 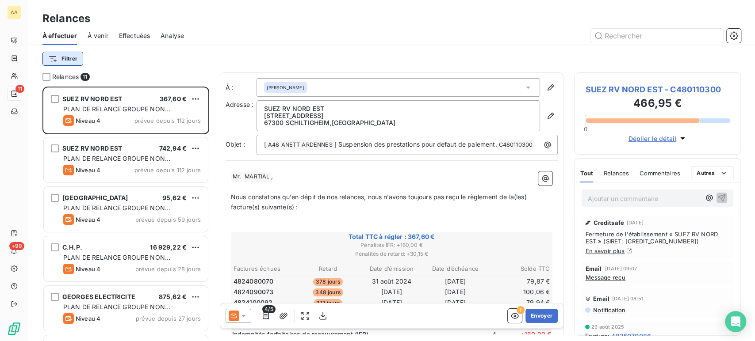 What do you see at coordinates (712, 173) in the screenshot?
I see `button: Autres` at bounding box center [712, 173].